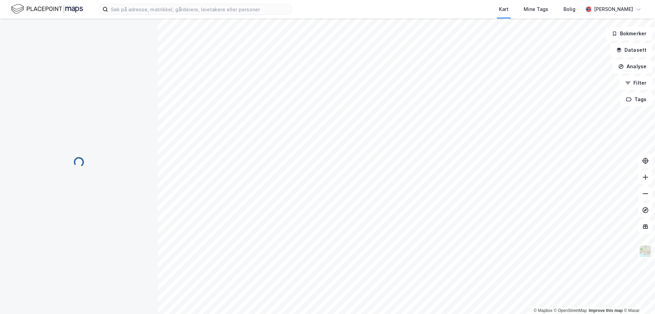 The height and width of the screenshot is (314, 655). What do you see at coordinates (606, 311) in the screenshot?
I see `a: Improve this map` at bounding box center [606, 311].